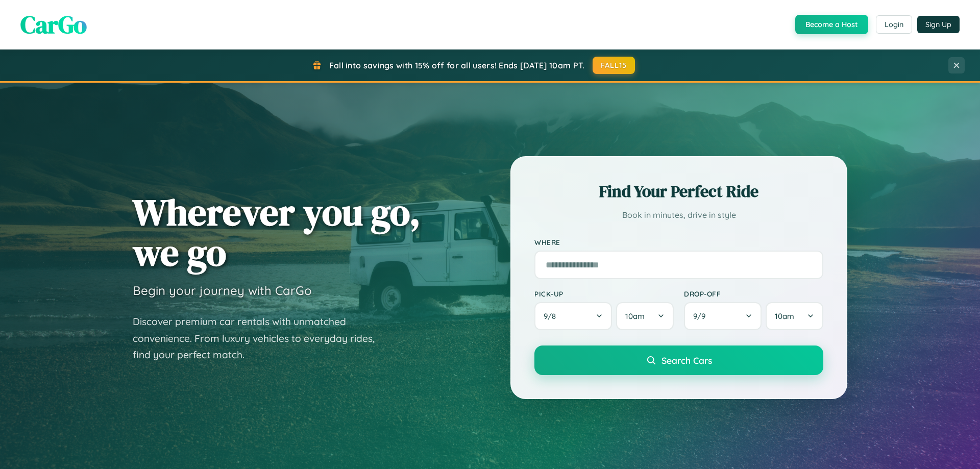 This screenshot has width=980, height=469. What do you see at coordinates (686, 361) in the screenshot?
I see `span: Search Cars` at bounding box center [686, 361].